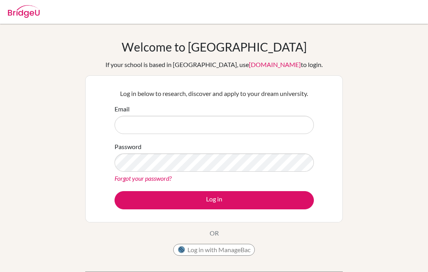 The height and width of the screenshot is (272, 428). Describe the element at coordinates (214, 94) in the screenshot. I see `p: Log in below to research, discover and apply to your dream university.` at that location.